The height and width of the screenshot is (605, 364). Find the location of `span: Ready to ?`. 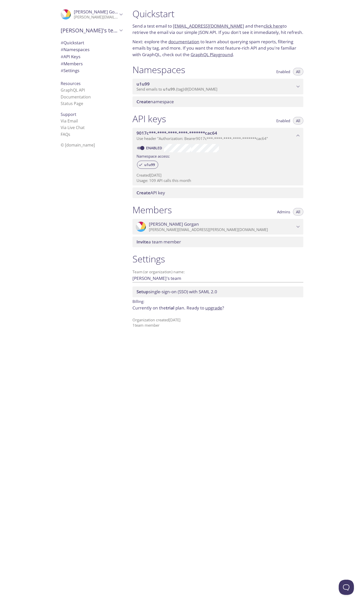

span: Ready to ? is located at coordinates (205, 308).